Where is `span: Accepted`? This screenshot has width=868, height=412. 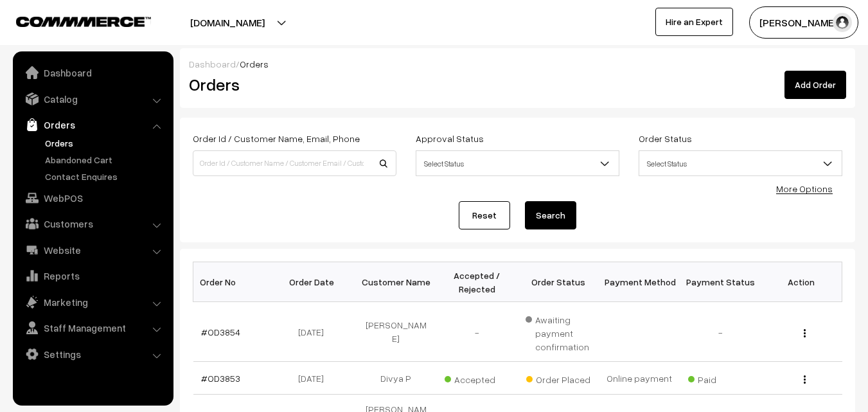
span: Accepted is located at coordinates (476, 378).